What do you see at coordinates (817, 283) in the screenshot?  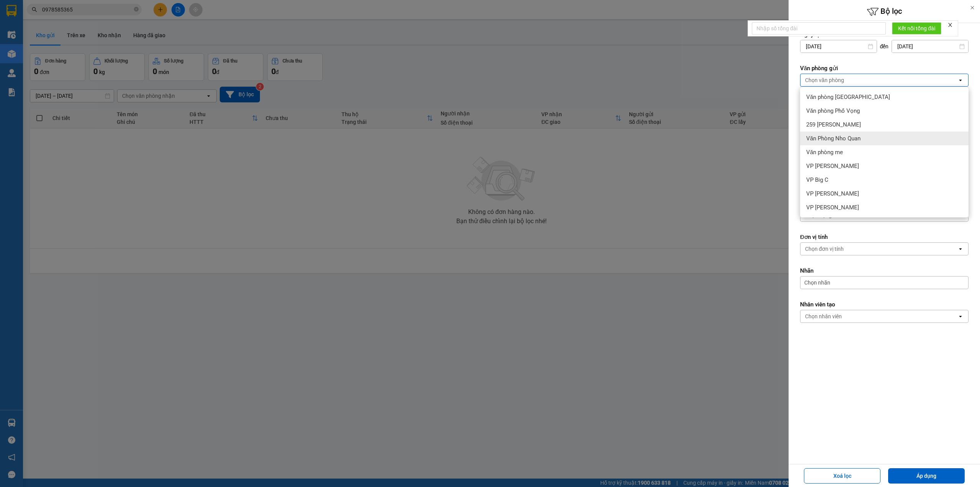 I see `span: Chọn nhãn` at bounding box center [817, 283].